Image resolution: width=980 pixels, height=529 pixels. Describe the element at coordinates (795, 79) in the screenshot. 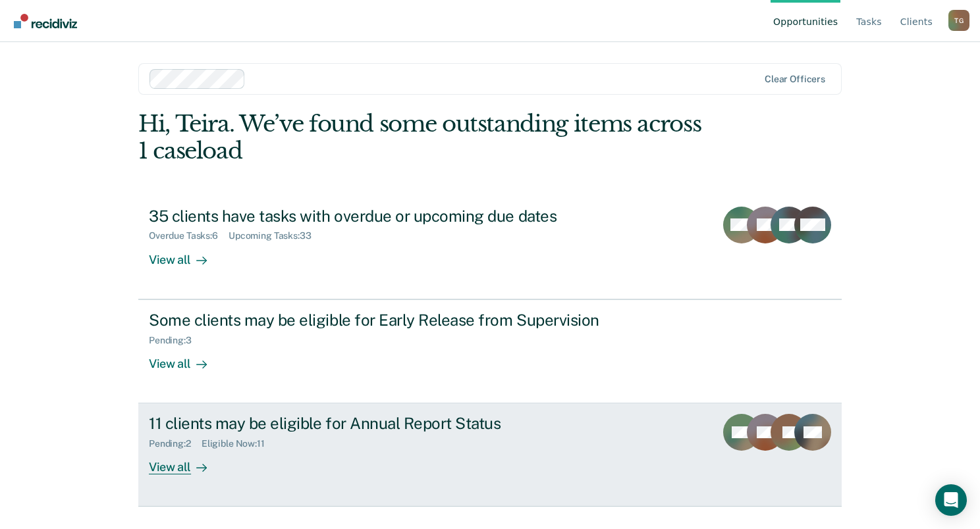

I see `div: Clear officers` at that location.